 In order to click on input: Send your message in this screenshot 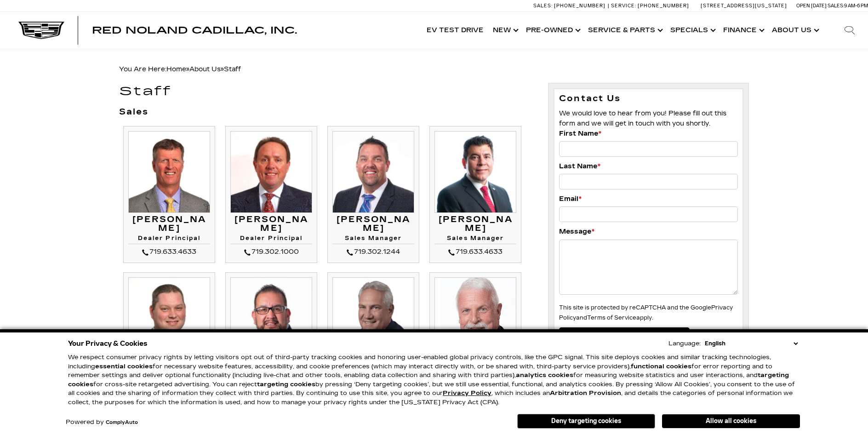, I will do `click(623, 334)`.